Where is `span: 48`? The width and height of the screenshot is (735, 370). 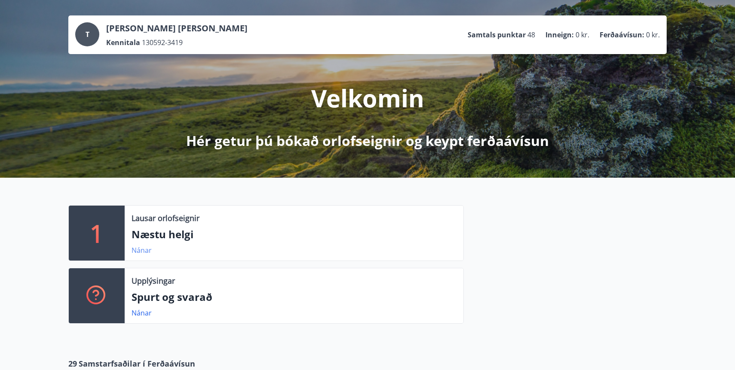
span: 48 is located at coordinates (531, 35).